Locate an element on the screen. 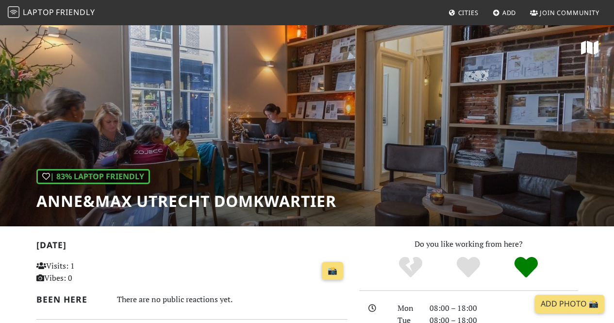 This screenshot has height=323, width=614. div: Definitely! is located at coordinates (526, 268).